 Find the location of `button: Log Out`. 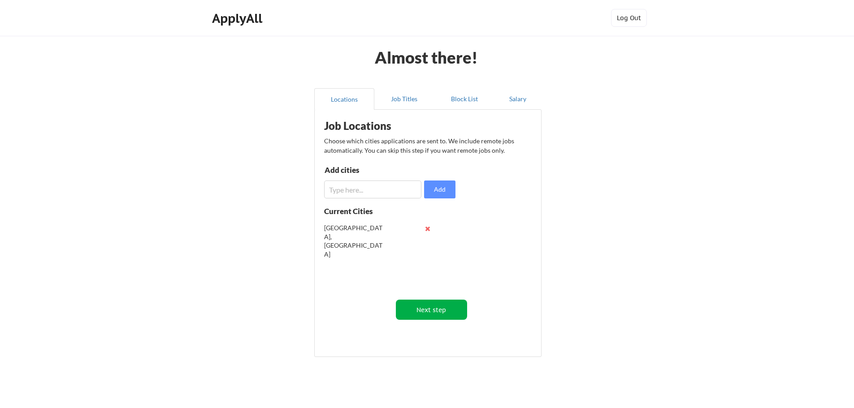

button: Log Out is located at coordinates (629, 18).